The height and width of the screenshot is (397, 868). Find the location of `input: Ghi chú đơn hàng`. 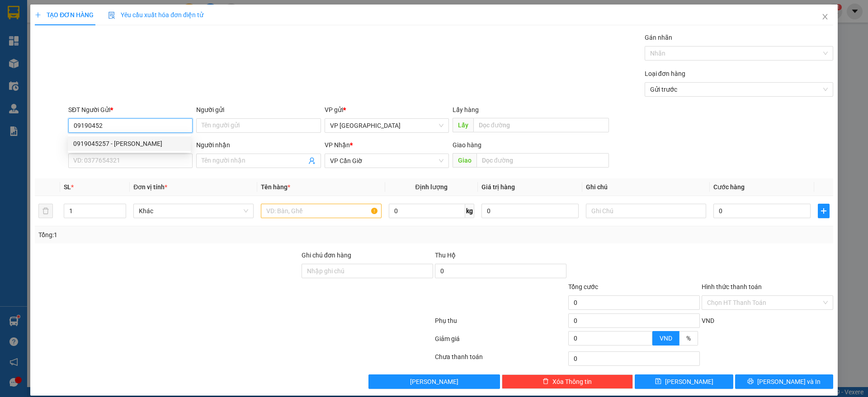

input: Ghi chú đơn hàng is located at coordinates (368, 271).